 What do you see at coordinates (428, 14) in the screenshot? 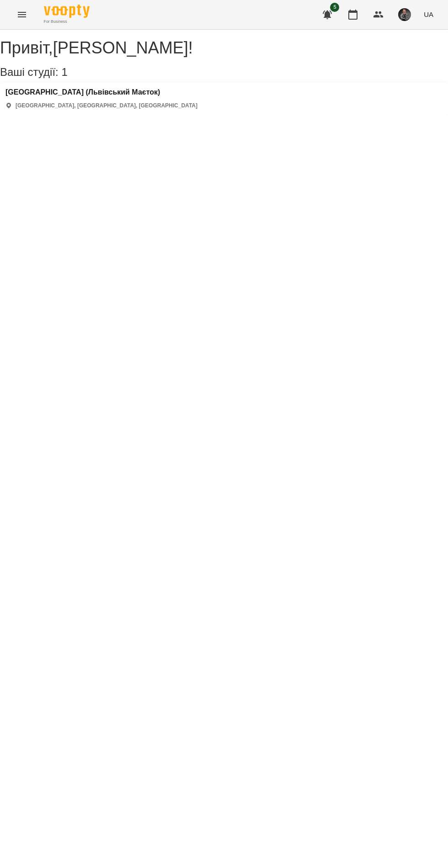
I see `span: UA` at bounding box center [428, 14].